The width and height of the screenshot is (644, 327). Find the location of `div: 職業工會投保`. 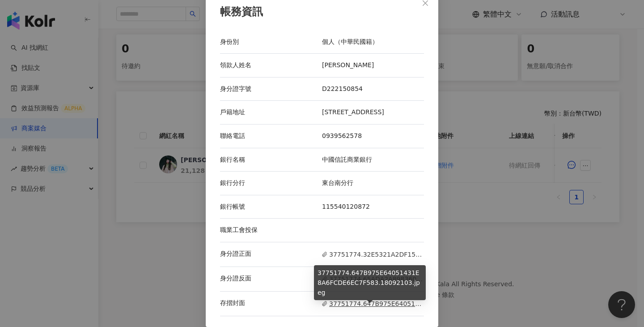

div: 職業工會投保 is located at coordinates (271, 230).